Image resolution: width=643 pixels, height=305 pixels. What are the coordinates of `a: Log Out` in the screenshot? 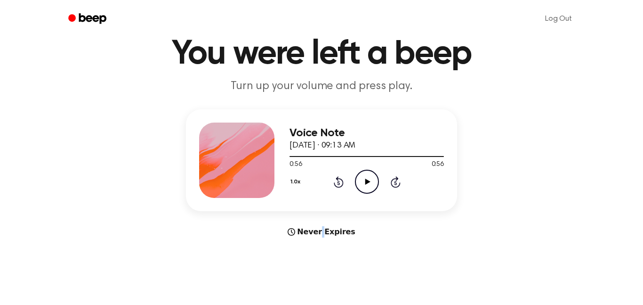 It's located at (559, 19).